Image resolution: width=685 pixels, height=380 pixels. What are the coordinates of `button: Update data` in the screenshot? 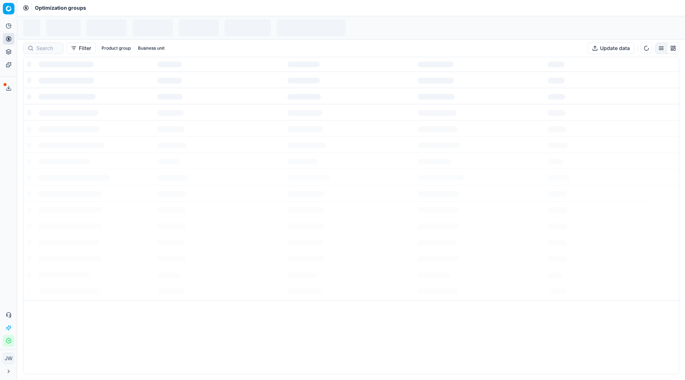 It's located at (611, 48).